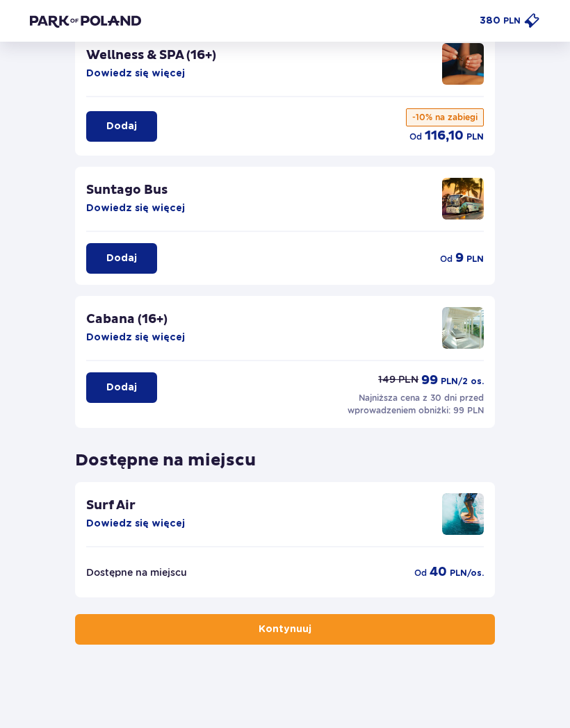 This screenshot has width=570, height=728. I want to click on img: Park of Poland logo, so click(85, 21).